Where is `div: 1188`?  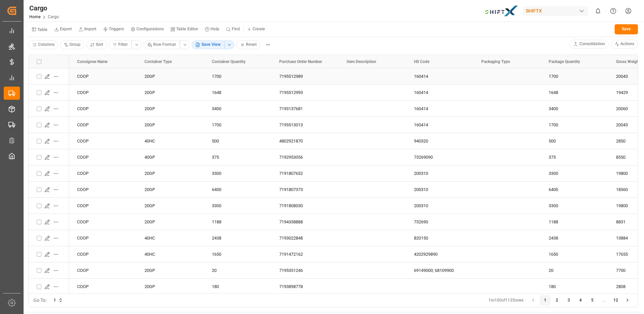 div: 1188 is located at coordinates (574, 222).